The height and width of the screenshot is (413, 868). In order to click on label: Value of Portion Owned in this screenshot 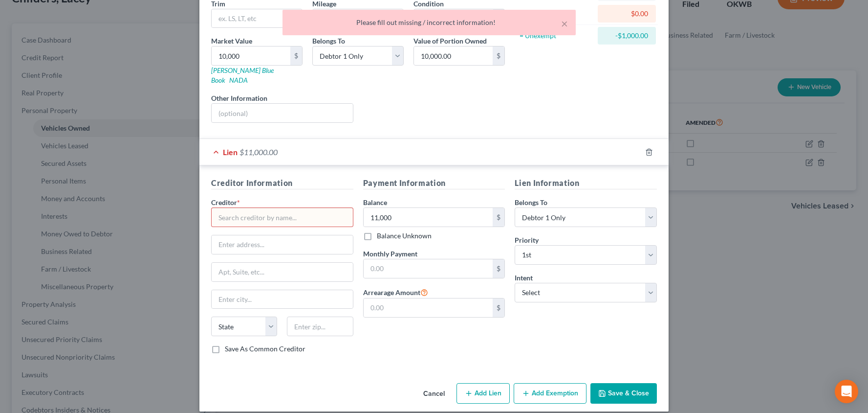, I will do `click(450, 41)`.